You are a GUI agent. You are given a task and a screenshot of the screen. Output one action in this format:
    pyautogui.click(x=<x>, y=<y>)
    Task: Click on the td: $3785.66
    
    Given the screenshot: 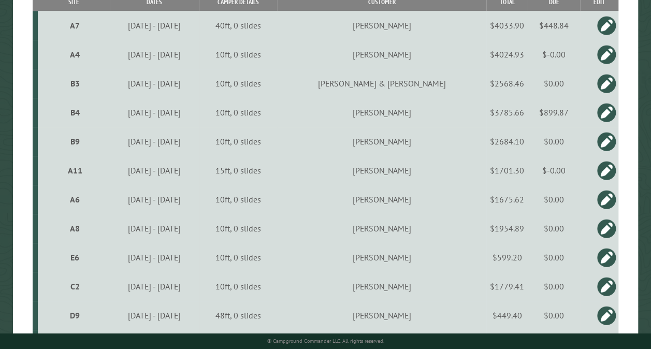 What is the action you would take?
    pyautogui.click(x=507, y=112)
    